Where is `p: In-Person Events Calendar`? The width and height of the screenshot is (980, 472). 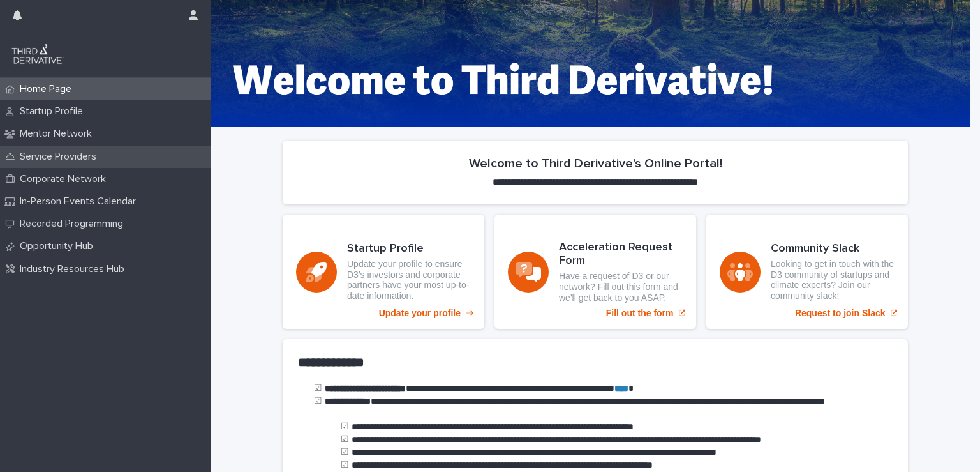
p: In-Person Events Calendar is located at coordinates (80, 201).